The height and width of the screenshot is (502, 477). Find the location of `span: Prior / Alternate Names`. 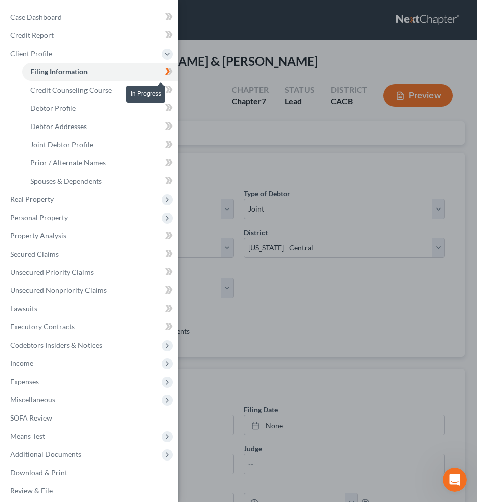

span: Prior / Alternate Names is located at coordinates (68, 162).